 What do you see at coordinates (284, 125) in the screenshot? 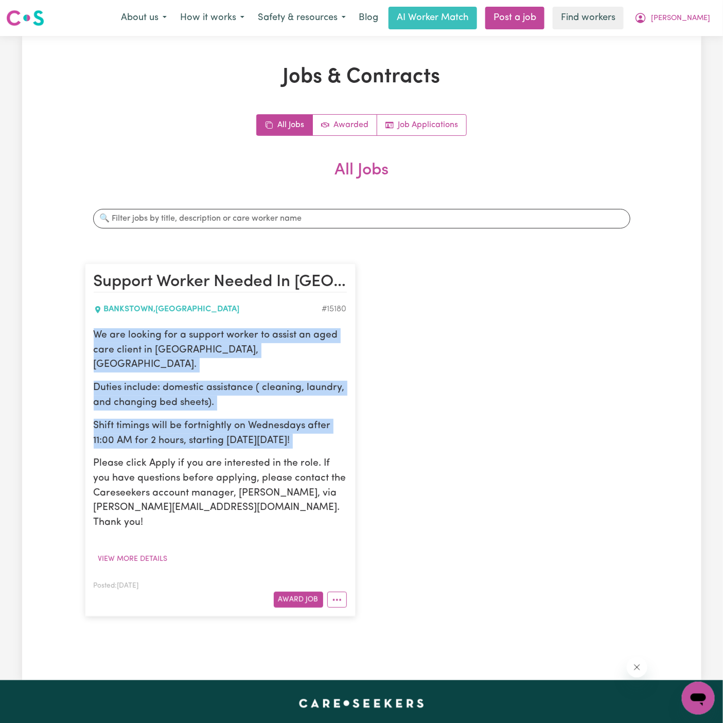
I see `a: All jobs` at bounding box center [284, 125].